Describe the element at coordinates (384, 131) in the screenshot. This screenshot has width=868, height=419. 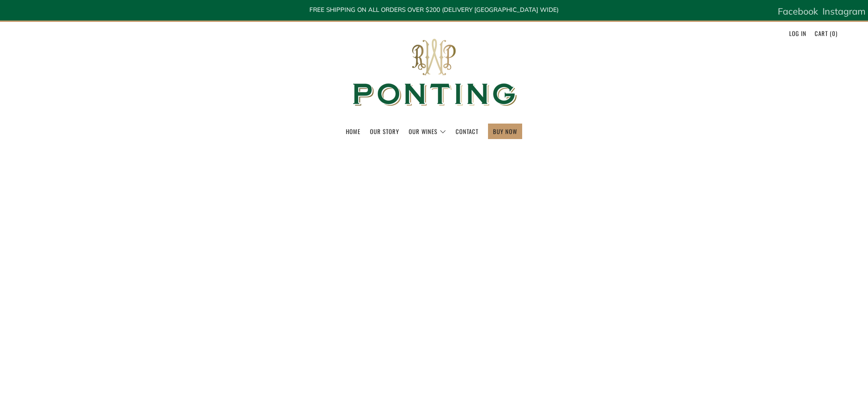
I see `a: Our Story` at that location.